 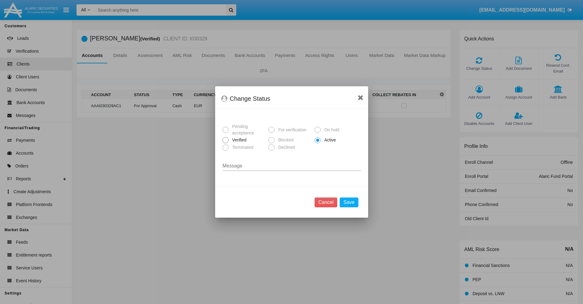 I want to click on button: Save, so click(x=349, y=202).